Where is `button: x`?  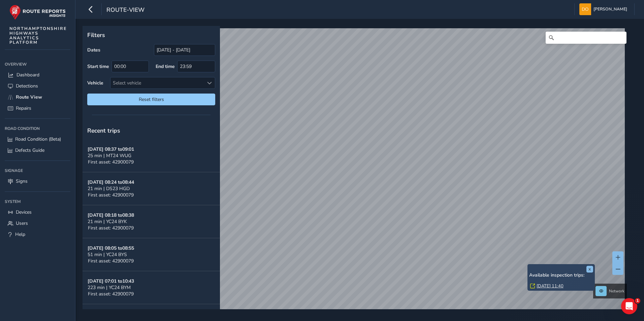 button: x is located at coordinates (590, 269).